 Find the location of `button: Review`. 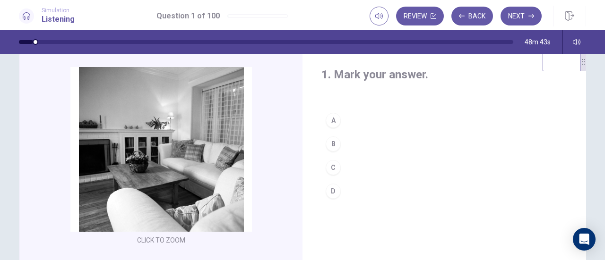

button: Review is located at coordinates (420, 16).